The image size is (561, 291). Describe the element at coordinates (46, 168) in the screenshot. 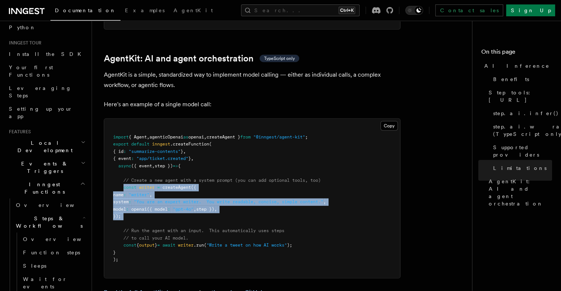

I see `button: Events & Triggers` at that location.